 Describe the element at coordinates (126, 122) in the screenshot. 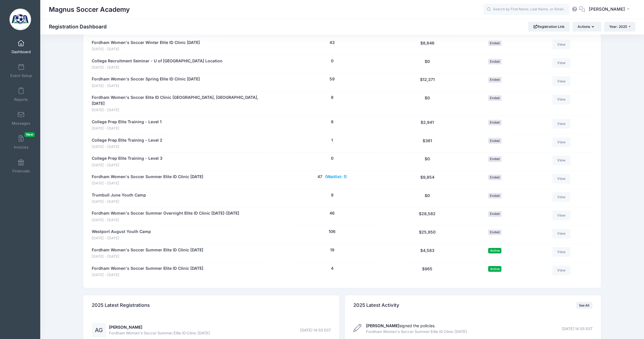

I see `a: College Prep Elite Training - Level 1` at that location.